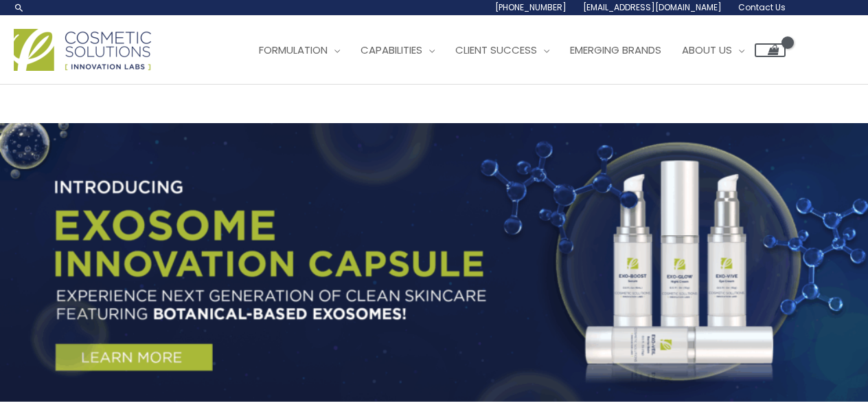 The width and height of the screenshot is (868, 412). What do you see at coordinates (392, 50) in the screenshot?
I see `span: Capabilities` at bounding box center [392, 50].